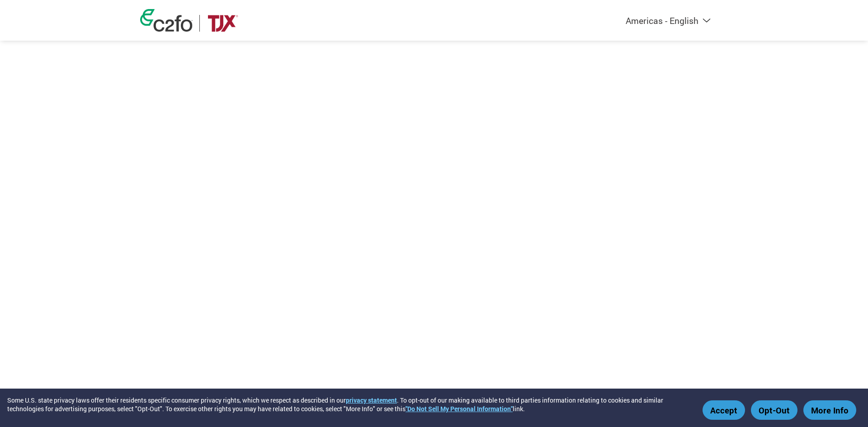 Image resolution: width=868 pixels, height=427 pixels. What do you see at coordinates (352, 405) in the screenshot?
I see `div: Some U.S. state privacy laws offer their residents specific consumer privacy rights, which we res...` at bounding box center [352, 405].